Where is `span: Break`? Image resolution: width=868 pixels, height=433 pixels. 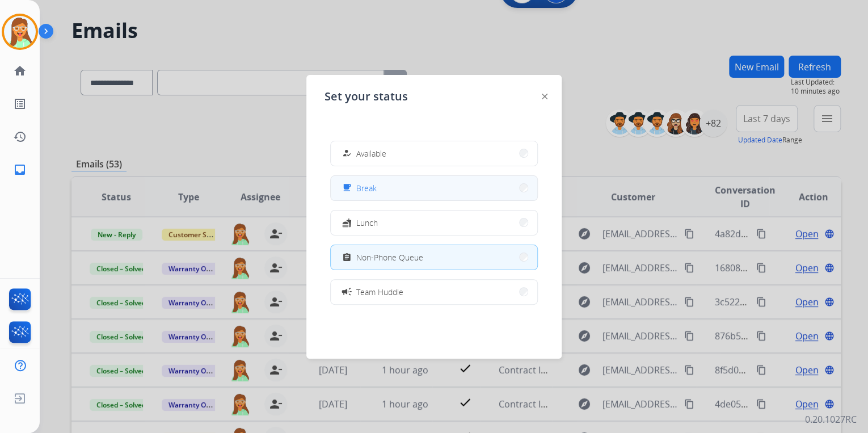 span: Break is located at coordinates (367, 188).